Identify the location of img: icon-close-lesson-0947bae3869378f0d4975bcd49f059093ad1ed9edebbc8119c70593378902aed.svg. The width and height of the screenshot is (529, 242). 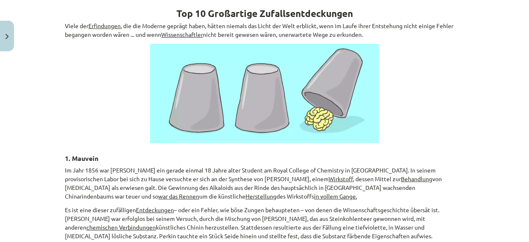
(7, 36).